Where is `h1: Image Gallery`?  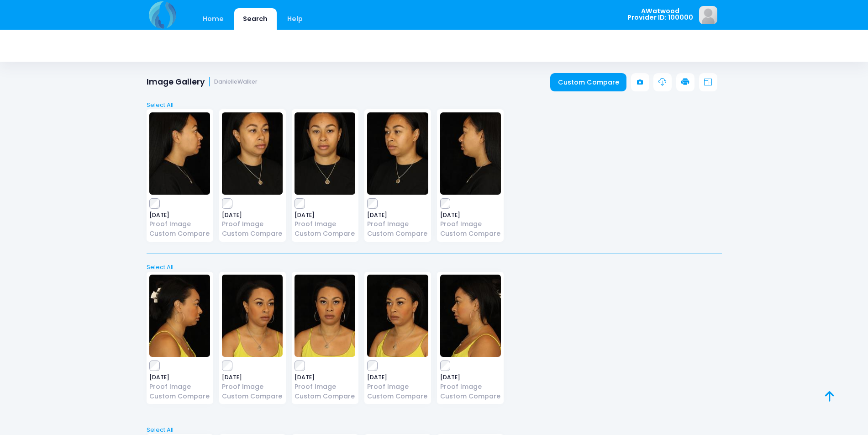
h1: Image Gallery is located at coordinates (202, 82).